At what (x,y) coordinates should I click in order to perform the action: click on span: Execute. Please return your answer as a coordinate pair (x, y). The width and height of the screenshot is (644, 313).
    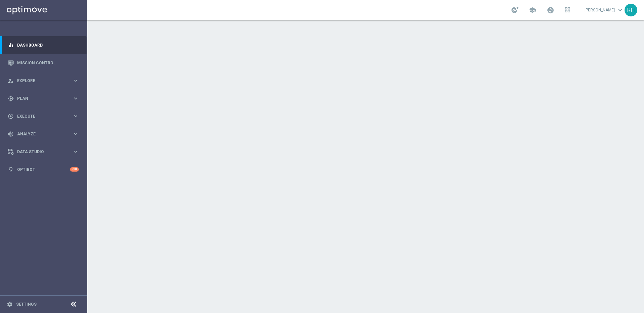
    Looking at the image, I should click on (44, 116).